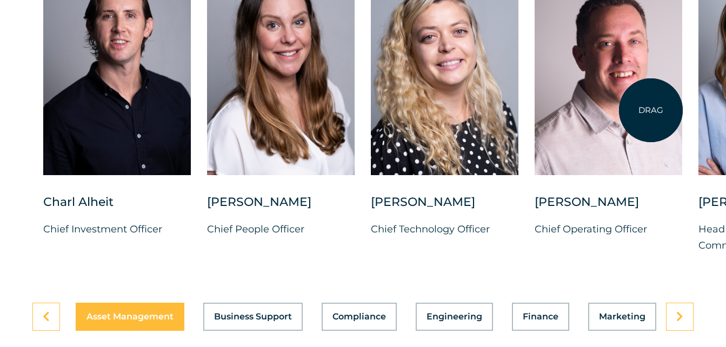 The image size is (726, 347). Describe the element at coordinates (608, 229) in the screenshot. I see `p: Chief Operating Officer` at that location.